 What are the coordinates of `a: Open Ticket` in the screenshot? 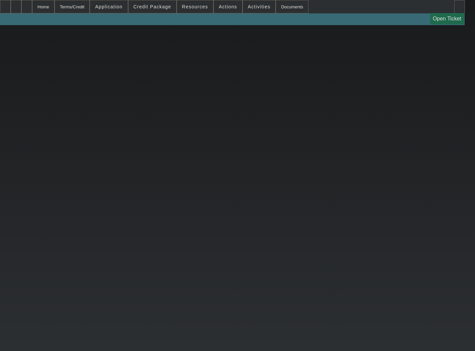 It's located at (447, 19).